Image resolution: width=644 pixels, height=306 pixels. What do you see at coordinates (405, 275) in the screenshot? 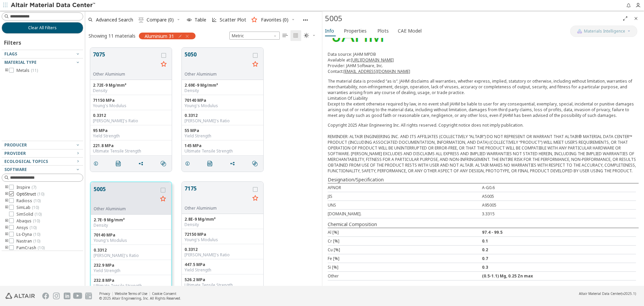
I see `div: Other` at bounding box center [405, 275].